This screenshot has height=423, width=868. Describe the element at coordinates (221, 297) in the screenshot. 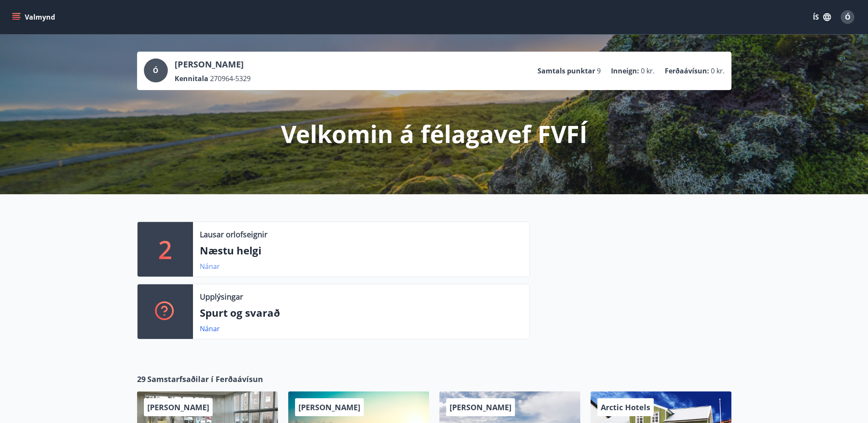

I see `p: Upplýsingar` at that location.